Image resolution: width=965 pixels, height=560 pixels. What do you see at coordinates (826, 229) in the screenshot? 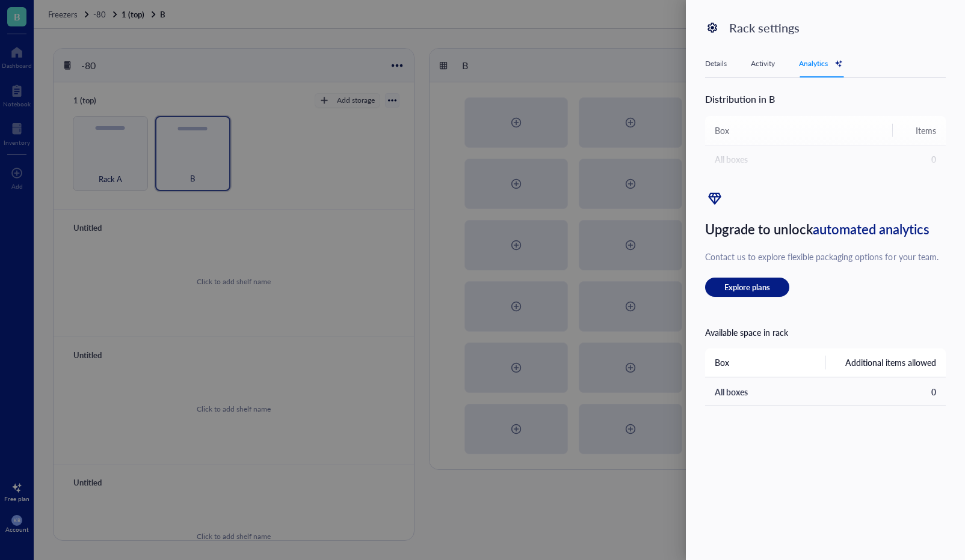
I see `div: Upgrade to unlock` at bounding box center [826, 229].